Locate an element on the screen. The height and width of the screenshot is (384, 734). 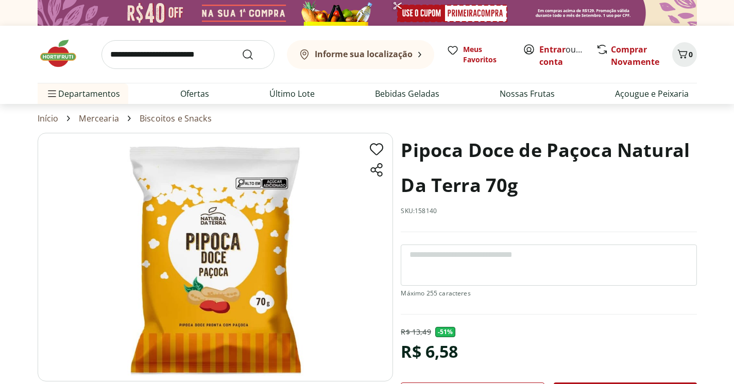
img: Hortifruti is located at coordinates (63, 54).